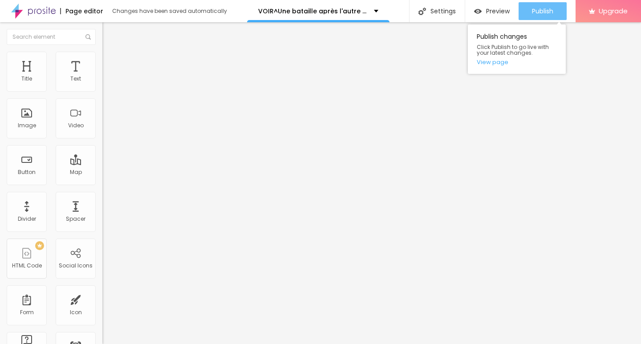 The image size is (641, 344). Describe the element at coordinates (27, 266) in the screenshot. I see `div: HTML Code` at that location.